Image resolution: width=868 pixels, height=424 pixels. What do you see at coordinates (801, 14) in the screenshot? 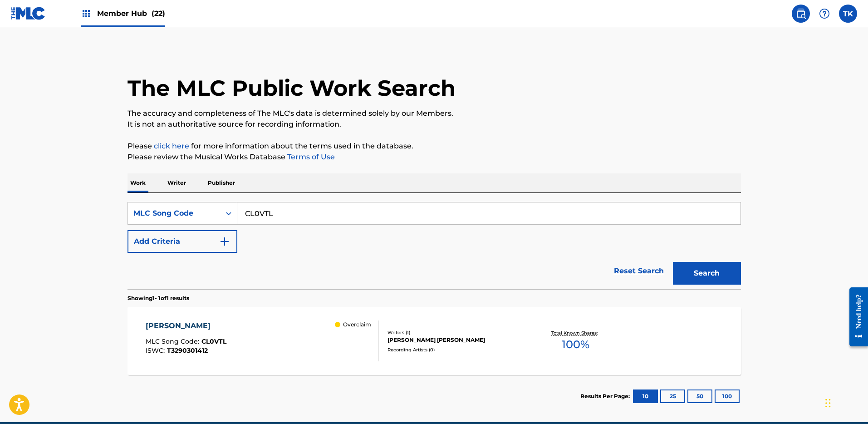
I see `a: Public Search` at bounding box center [801, 14].